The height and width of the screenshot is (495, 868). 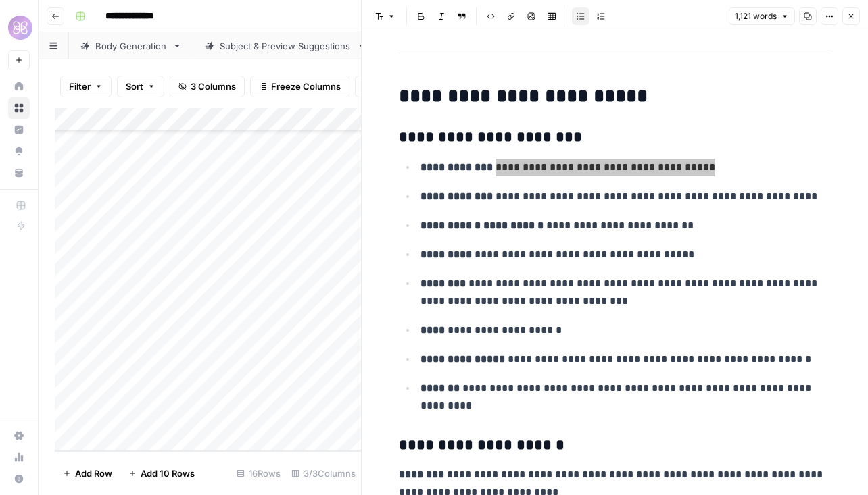 What do you see at coordinates (756, 16) in the screenshot?
I see `span: 1,121 words` at bounding box center [756, 16].